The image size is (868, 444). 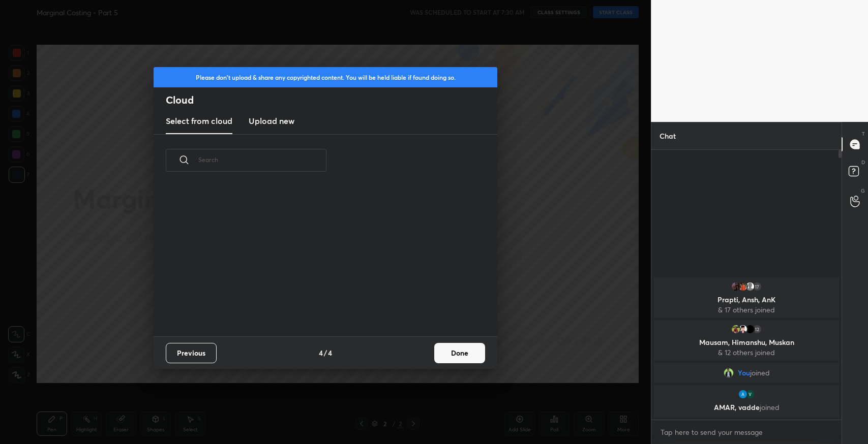 I want to click on p: Mausam, Himanshu, Muskan, so click(x=747, y=342).